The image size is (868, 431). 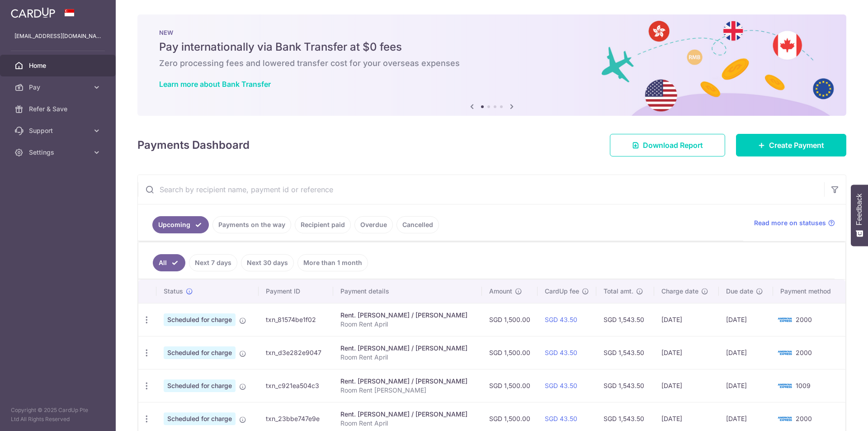 What do you see at coordinates (680, 291) in the screenshot?
I see `span: Charge date` at bounding box center [680, 291].